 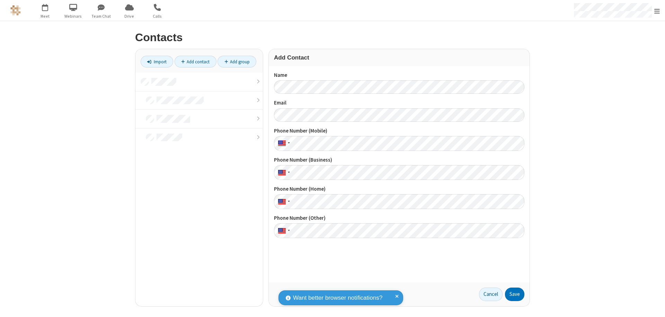 I want to click on label: Phone Number (Business), so click(x=399, y=160).